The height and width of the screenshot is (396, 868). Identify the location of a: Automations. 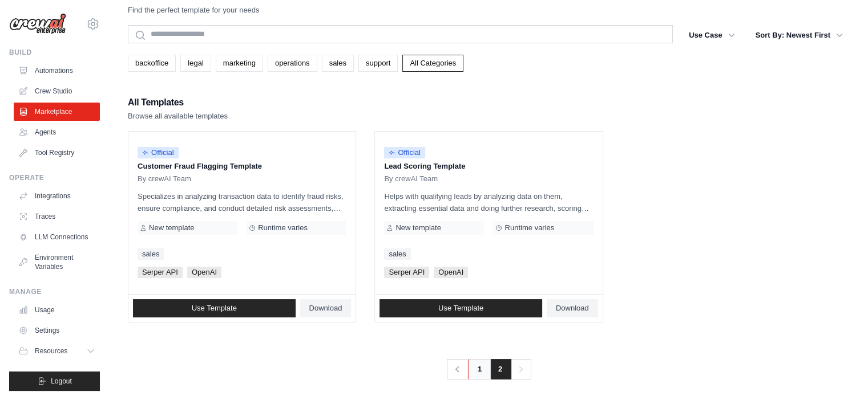
(56, 70).